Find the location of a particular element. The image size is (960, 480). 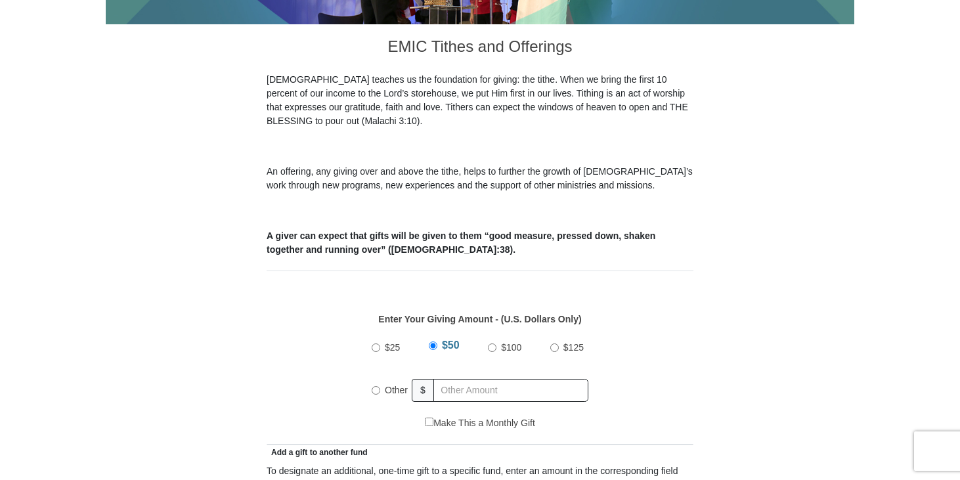

span: Other is located at coordinates (396, 390).